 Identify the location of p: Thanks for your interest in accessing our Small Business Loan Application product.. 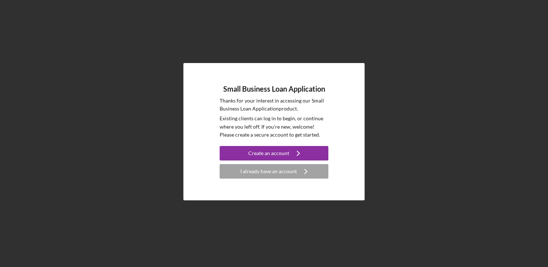
(274, 105).